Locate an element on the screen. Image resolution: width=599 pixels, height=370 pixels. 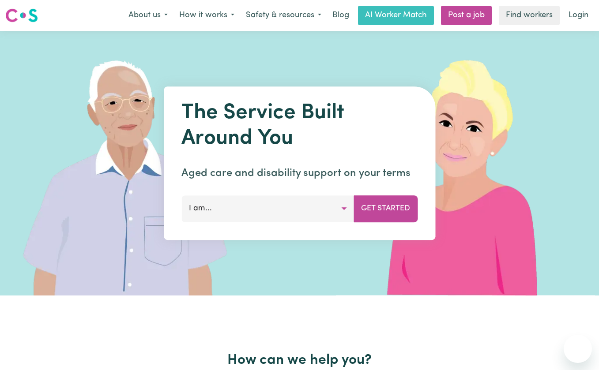
button: I am... is located at coordinates (268, 209).